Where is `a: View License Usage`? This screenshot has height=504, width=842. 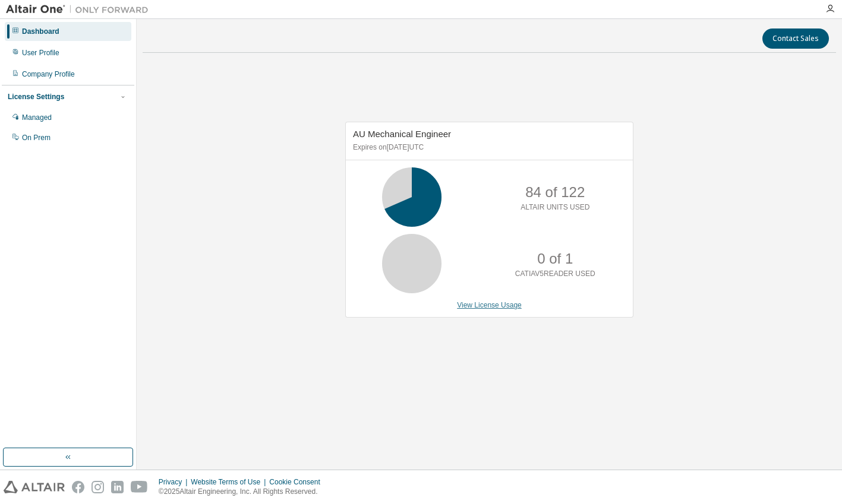
a: View License Usage is located at coordinates (489, 306).